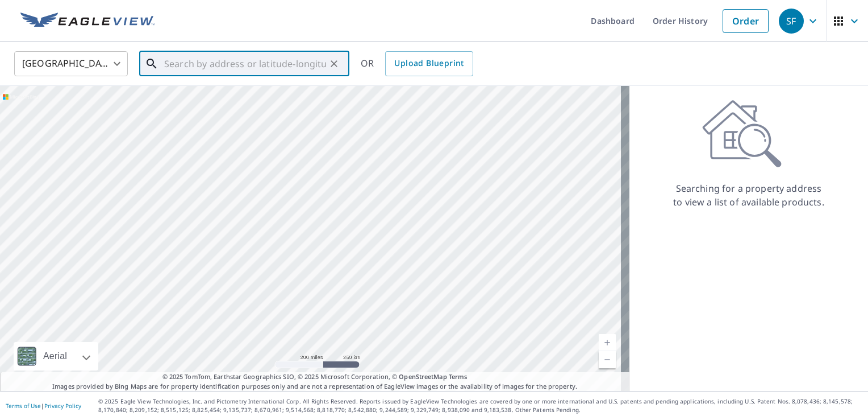  I want to click on input: Search by address or latitude-longitude, so click(245, 64).